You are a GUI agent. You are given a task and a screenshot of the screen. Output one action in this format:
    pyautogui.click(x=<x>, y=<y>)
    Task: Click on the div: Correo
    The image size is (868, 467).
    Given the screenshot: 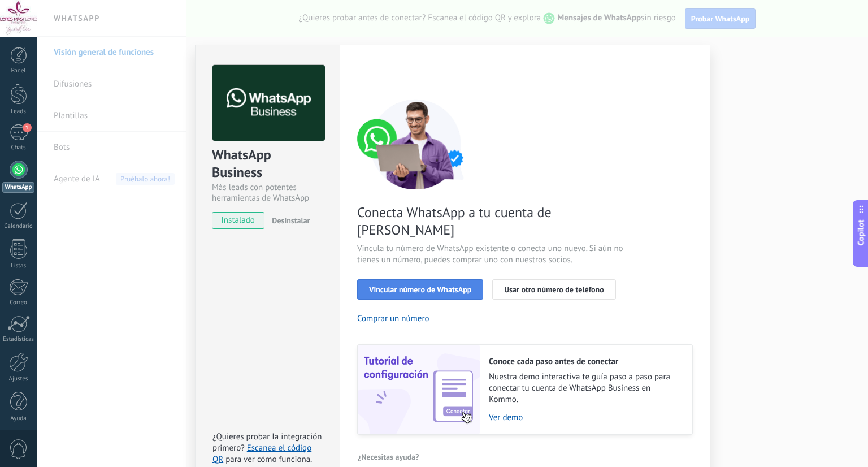 What is the action you would take?
    pyautogui.click(x=18, y=303)
    